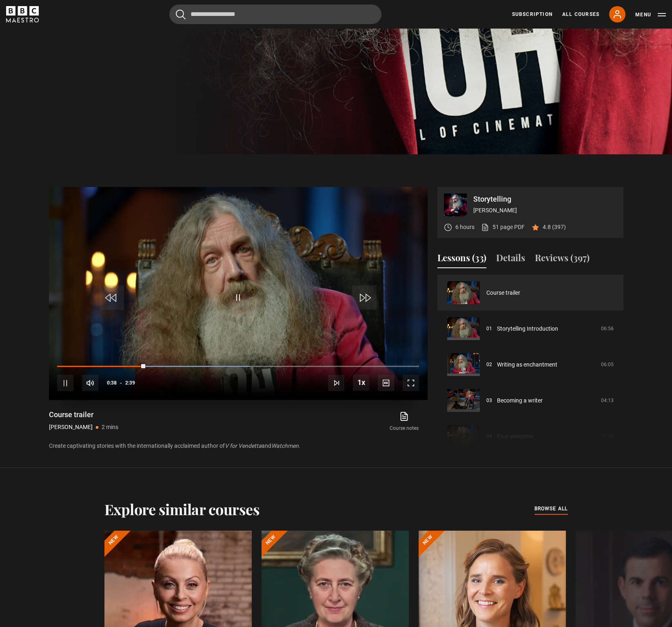 Image resolution: width=672 pixels, height=627 pixels. I want to click on button: Pause, so click(65, 383).